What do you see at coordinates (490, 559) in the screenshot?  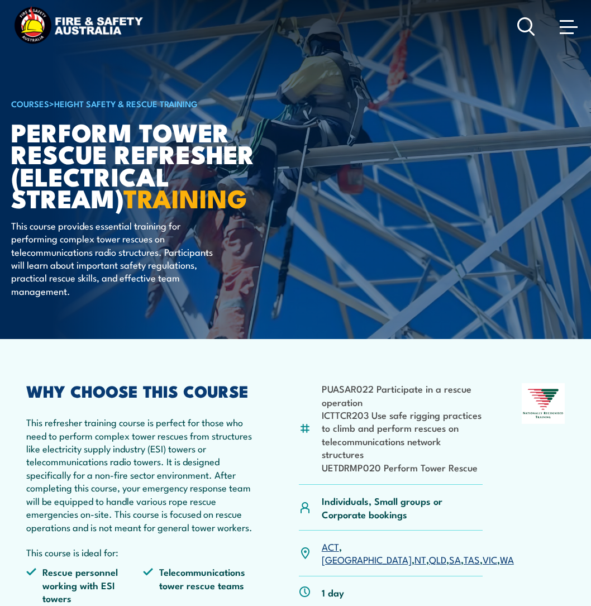 I see `a: VIC` at bounding box center [490, 559].